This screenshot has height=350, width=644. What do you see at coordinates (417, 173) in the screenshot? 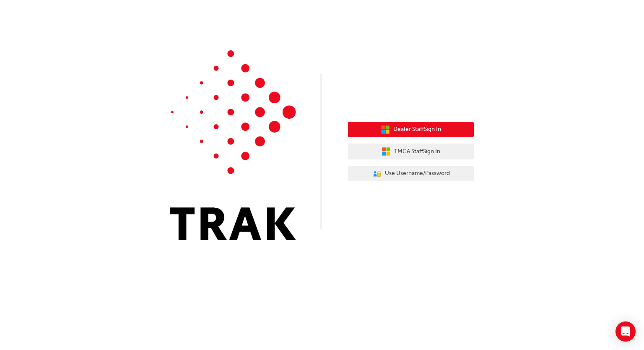
I see `span: Use Username/Password` at bounding box center [417, 173].